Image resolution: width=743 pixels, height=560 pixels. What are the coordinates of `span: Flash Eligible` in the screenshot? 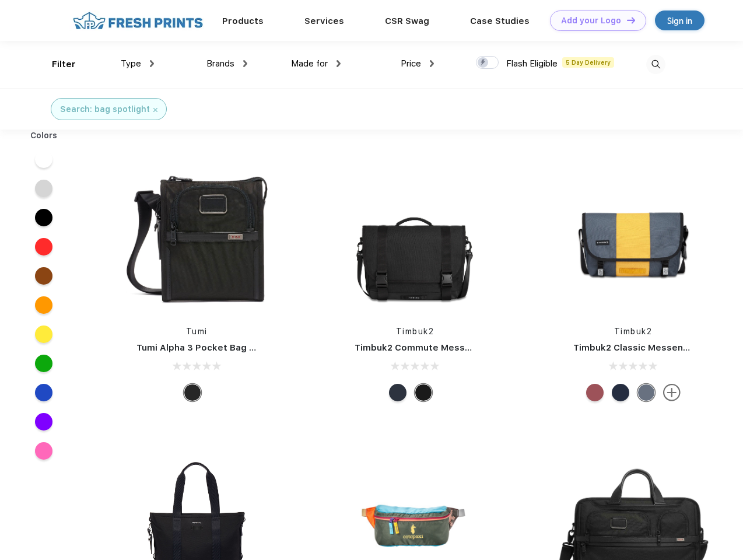 It's located at (532, 64).